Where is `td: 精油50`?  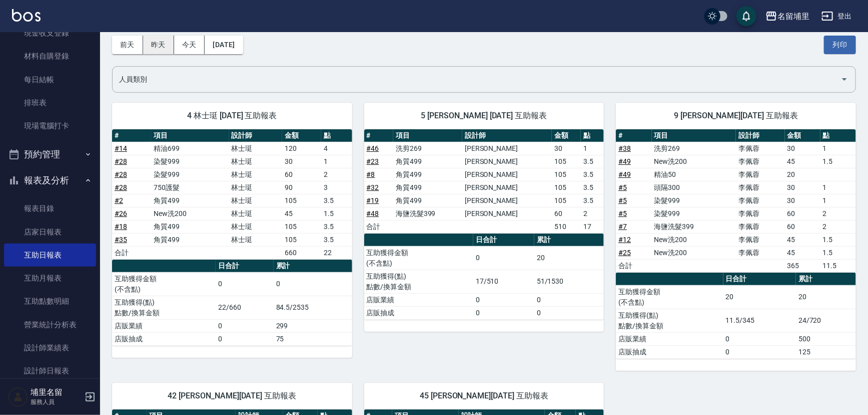 td: 精油50 is located at coordinates (694, 175).